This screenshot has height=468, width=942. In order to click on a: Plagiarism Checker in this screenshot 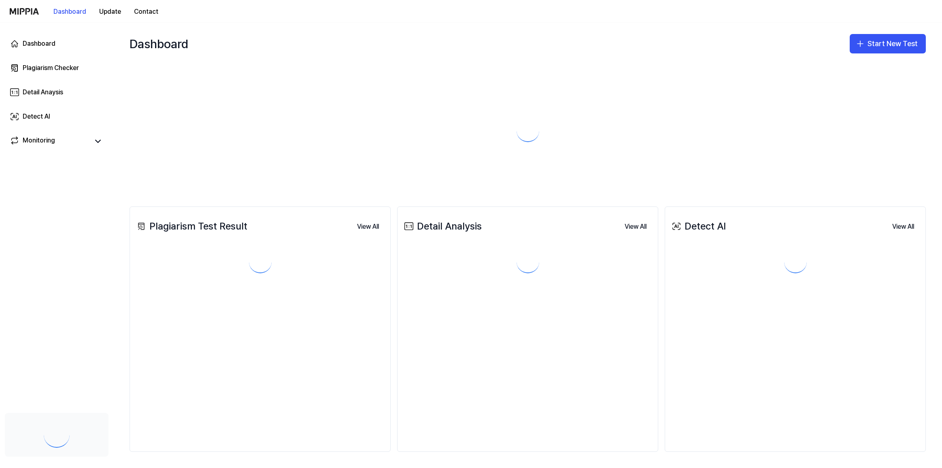, I will do `click(57, 68)`.